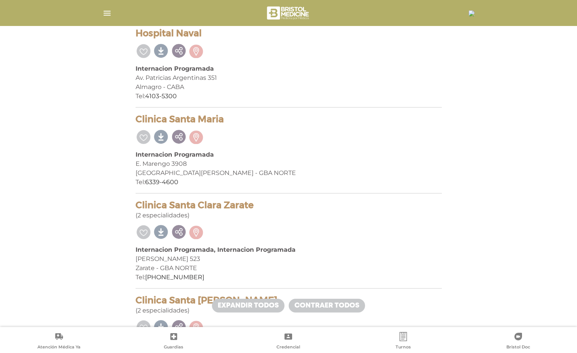  What do you see at coordinates (59, 342) in the screenshot?
I see `a: Atención Médica Ya` at bounding box center [59, 342].